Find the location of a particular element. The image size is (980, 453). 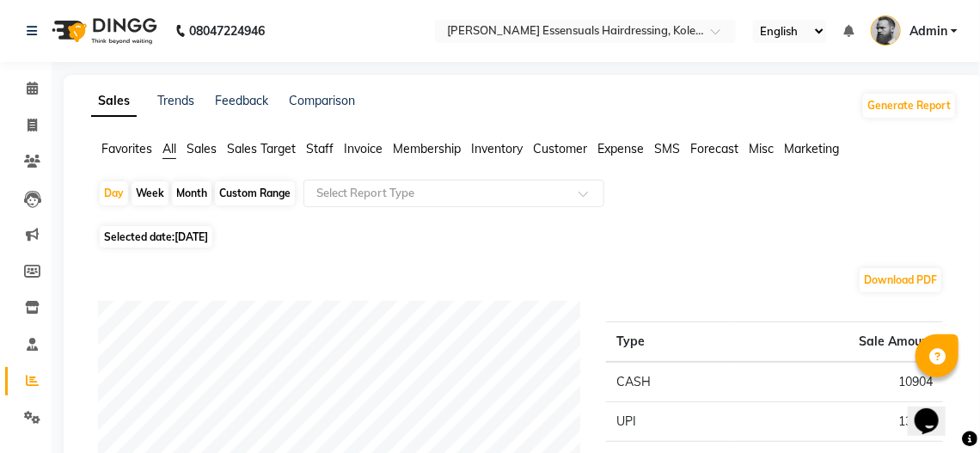

td: 13510 is located at coordinates (836, 422).